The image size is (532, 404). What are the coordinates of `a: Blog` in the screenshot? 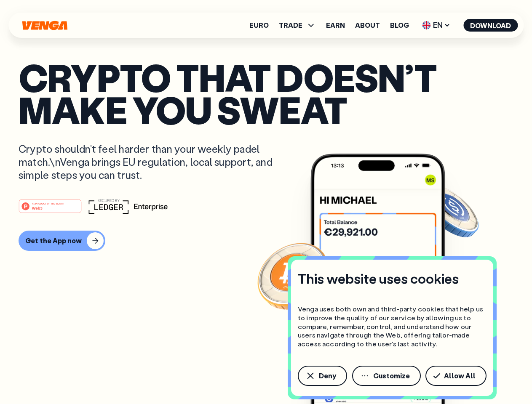 It's located at (399, 26).